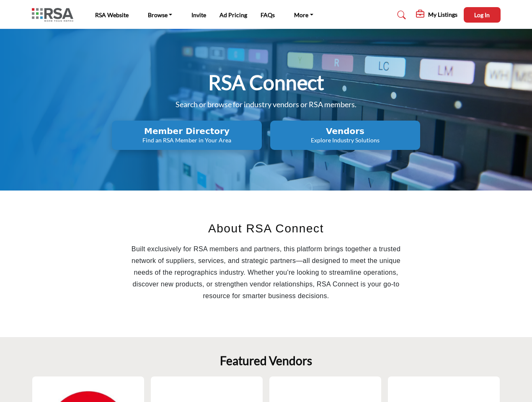 This screenshot has height=402, width=532. I want to click on span: Log In, so click(482, 14).